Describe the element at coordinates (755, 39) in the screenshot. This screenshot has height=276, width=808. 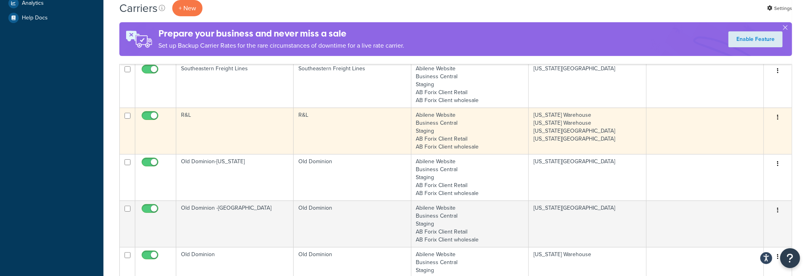
I see `a: Enable Feature` at that location.